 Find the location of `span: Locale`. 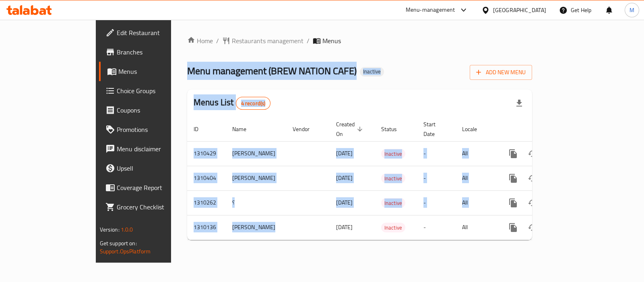

span: Locale is located at coordinates (474, 129).